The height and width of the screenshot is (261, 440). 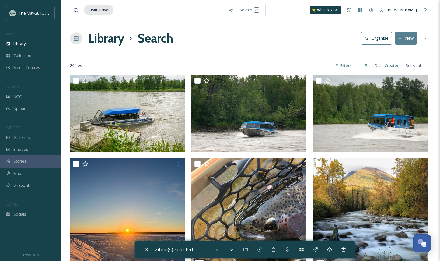 What do you see at coordinates (21, 108) in the screenshot?
I see `span: Uploads` at bounding box center [21, 108].